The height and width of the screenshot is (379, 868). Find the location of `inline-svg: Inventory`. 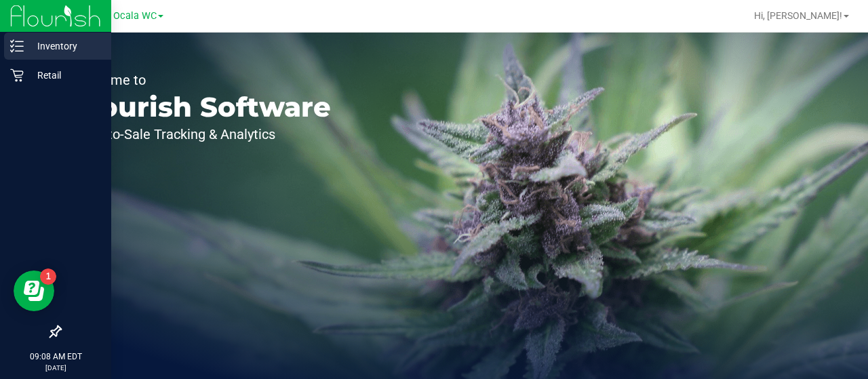

inline-svg: Inventory is located at coordinates (17, 46).